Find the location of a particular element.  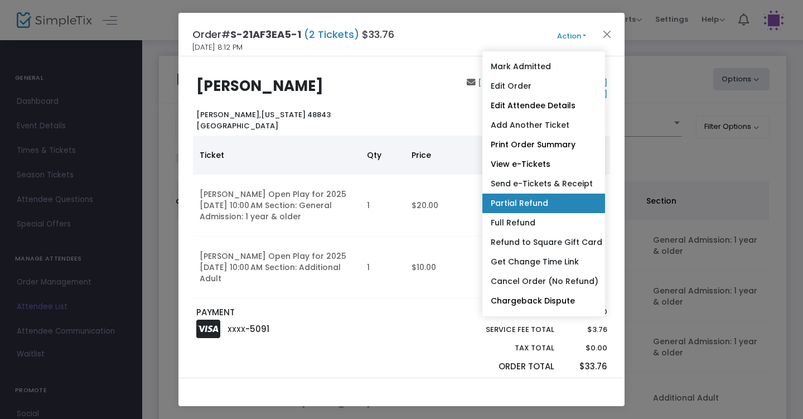

a: Add Another Ticket is located at coordinates (544, 125).